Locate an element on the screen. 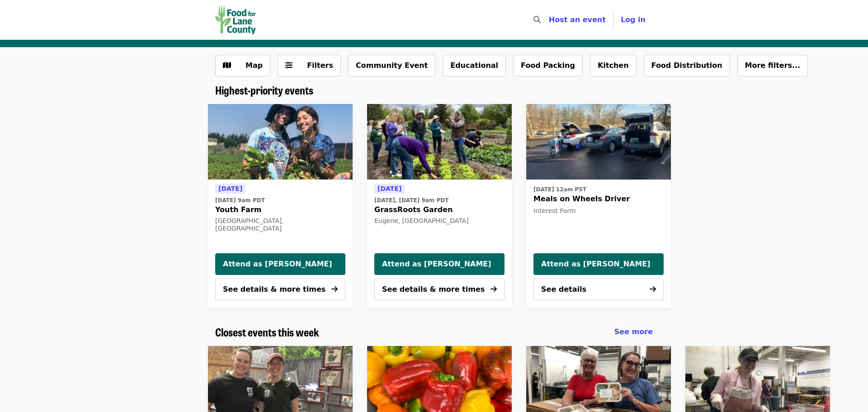 The width and height of the screenshot is (868, 412). span: GrassRoots Garden is located at coordinates (439, 210).